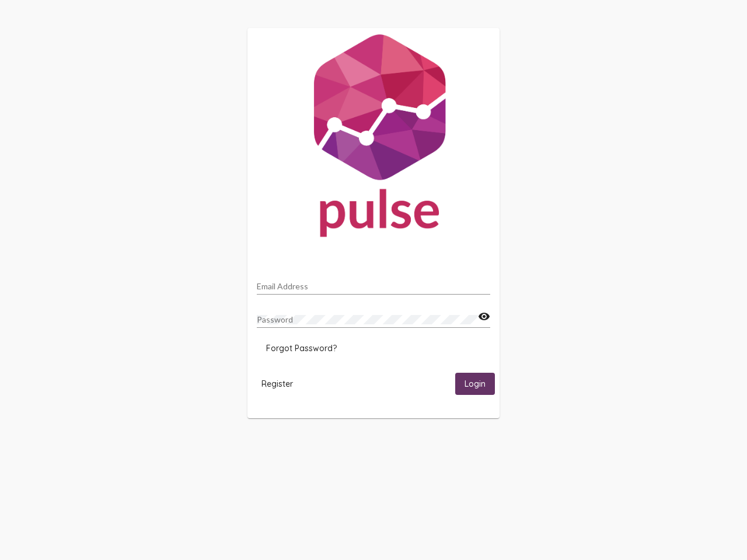  I want to click on mat-icon: visibility, so click(484, 317).